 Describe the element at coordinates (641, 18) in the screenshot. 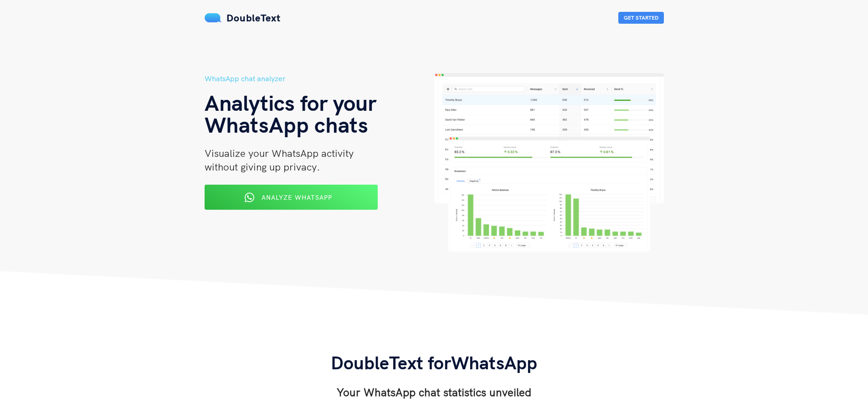

I see `a: Get Started` at that location.